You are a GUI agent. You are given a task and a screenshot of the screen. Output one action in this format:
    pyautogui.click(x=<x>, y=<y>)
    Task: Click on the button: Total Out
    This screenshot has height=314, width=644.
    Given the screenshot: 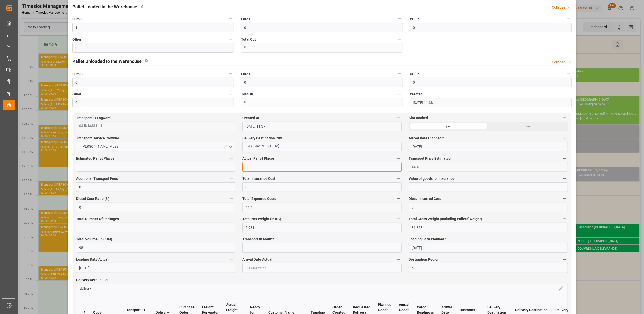 What is the action you would take?
    pyautogui.click(x=399, y=39)
    